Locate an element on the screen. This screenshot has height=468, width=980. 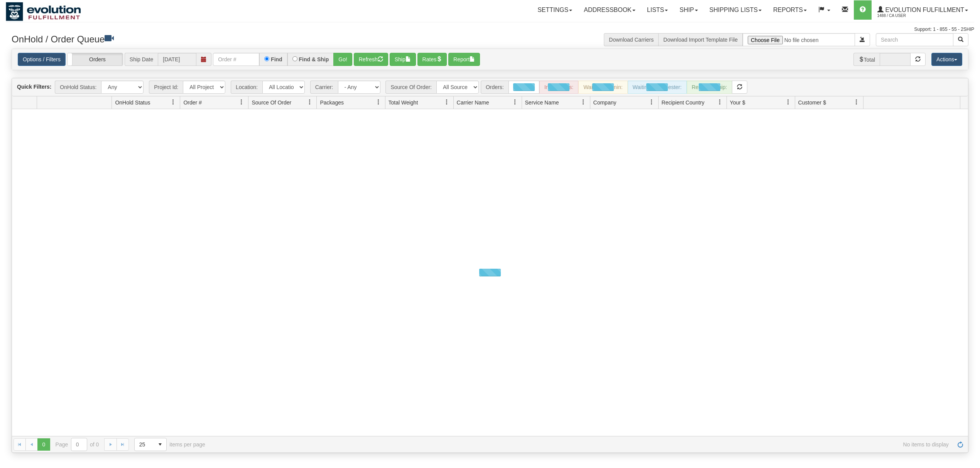
a: Lists is located at coordinates (657, 10).